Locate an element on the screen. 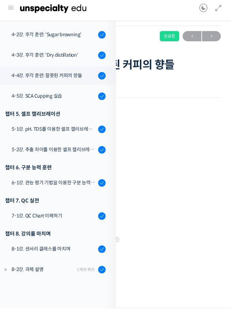  div: 5-1강. pH, TDS를 이용한 셀프 캘리브레이션 is located at coordinates (54, 134).